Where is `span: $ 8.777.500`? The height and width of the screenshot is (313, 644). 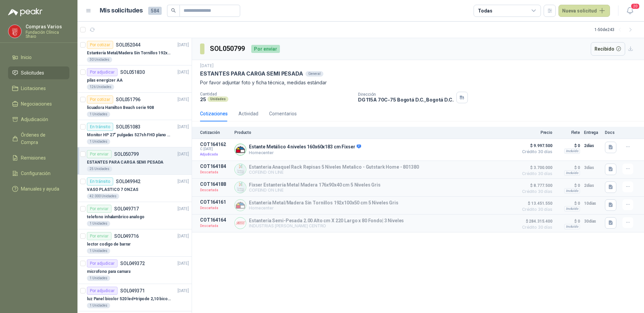 span: $ 8.777.500 is located at coordinates (536, 185).